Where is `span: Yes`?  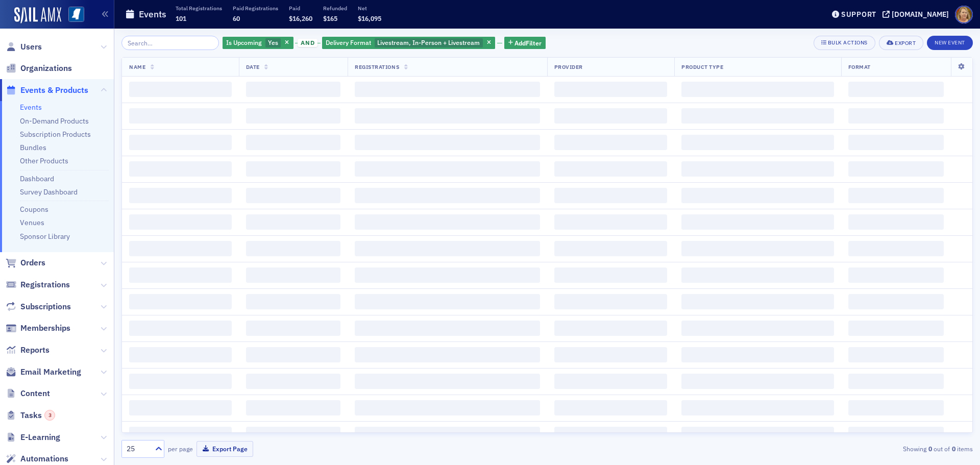
span: Yes is located at coordinates (273, 43).